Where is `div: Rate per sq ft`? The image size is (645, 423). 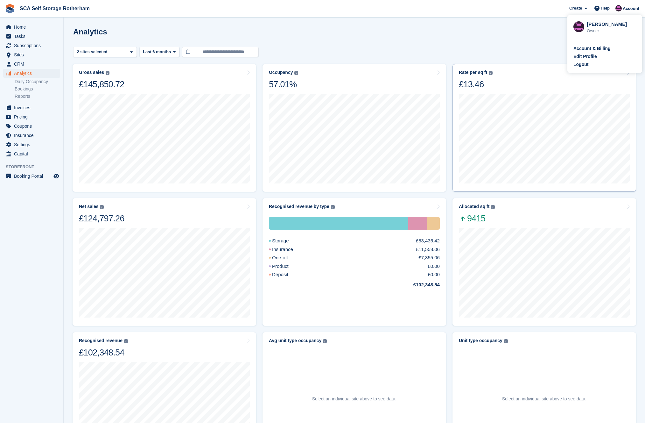 div: Rate per sq ft is located at coordinates (473, 72).